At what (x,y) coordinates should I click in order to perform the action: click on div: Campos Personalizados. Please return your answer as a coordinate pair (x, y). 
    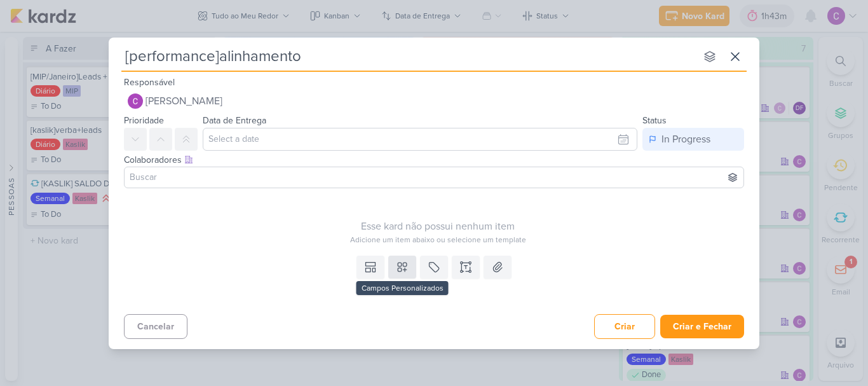
    Looking at the image, I should click on (402, 288).